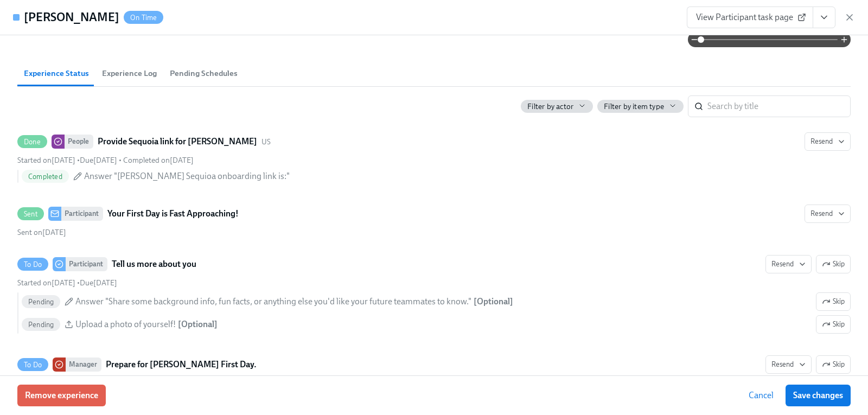  What do you see at coordinates (30, 213) in the screenshot?
I see `span: Sent` at bounding box center [30, 213].